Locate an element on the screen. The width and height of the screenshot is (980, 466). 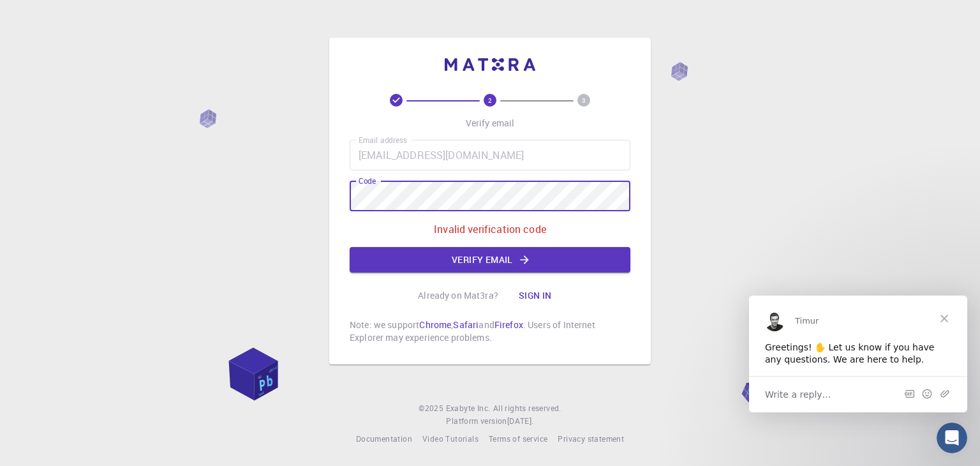
span: Documentation is located at coordinates (384, 438).